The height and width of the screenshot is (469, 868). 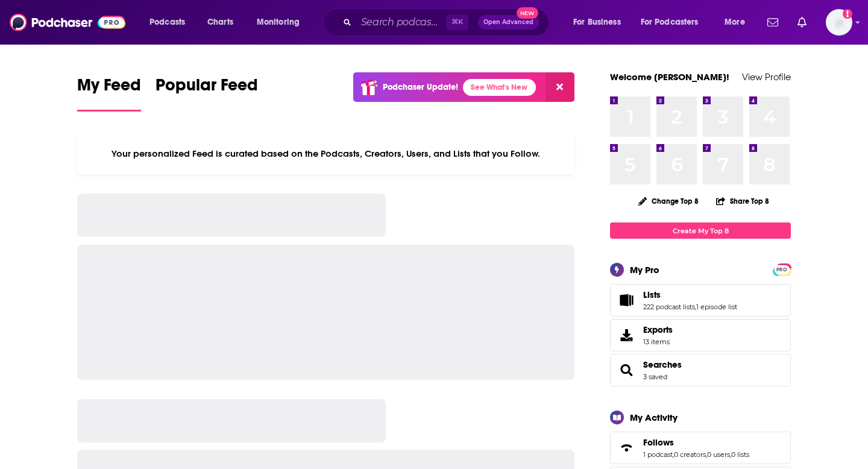 I want to click on button: Show profile menu, so click(x=839, y=22).